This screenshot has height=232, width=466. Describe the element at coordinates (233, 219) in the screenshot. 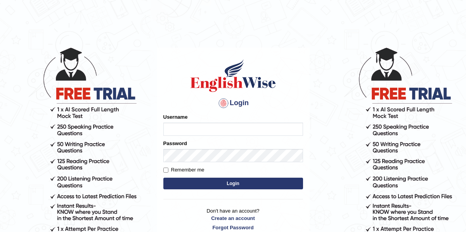

I see `p: Don't have an account?` at that location.